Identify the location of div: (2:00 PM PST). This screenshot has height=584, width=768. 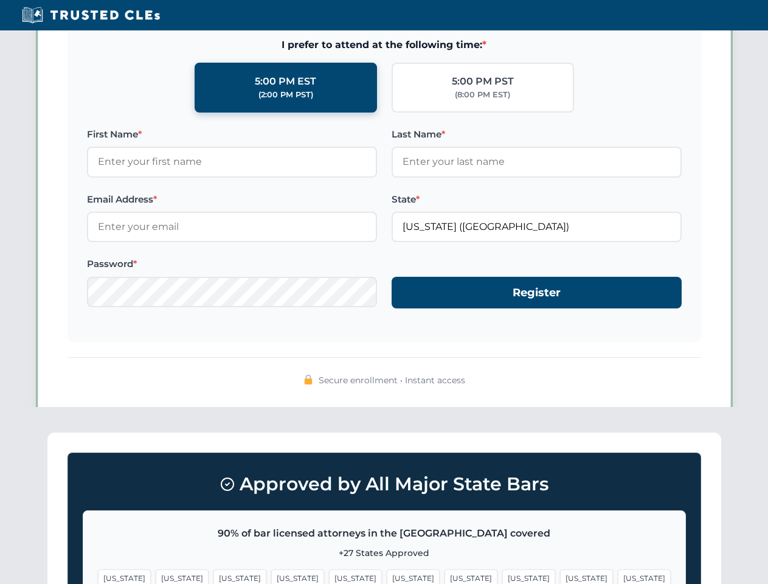
(286, 95).